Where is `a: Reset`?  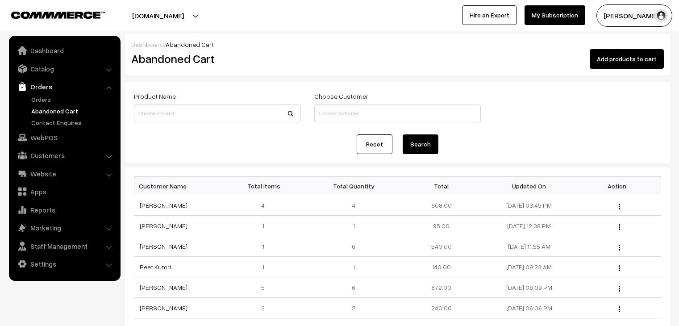 a: Reset is located at coordinates (375, 144).